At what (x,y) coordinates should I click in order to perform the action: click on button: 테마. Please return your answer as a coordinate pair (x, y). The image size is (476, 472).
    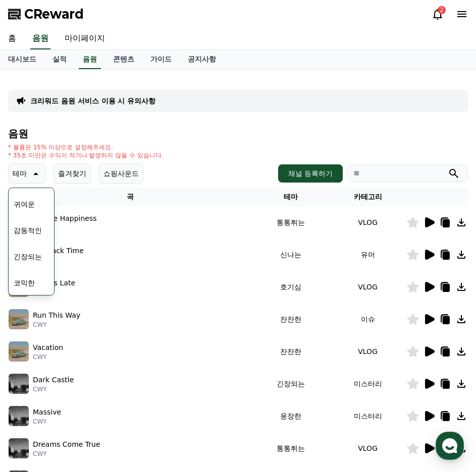
    Looking at the image, I should click on (27, 174).